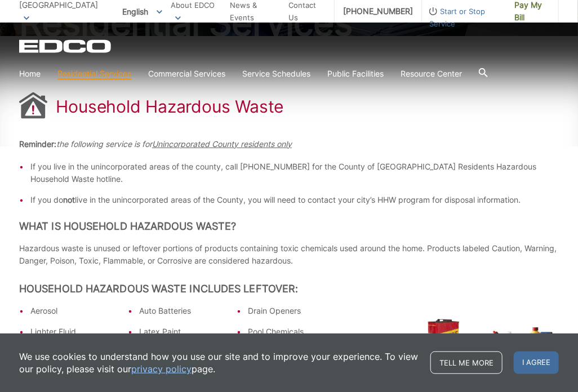 This screenshot has height=392, width=578. What do you see at coordinates (467, 363) in the screenshot?
I see `a: Tell me more` at bounding box center [467, 363].